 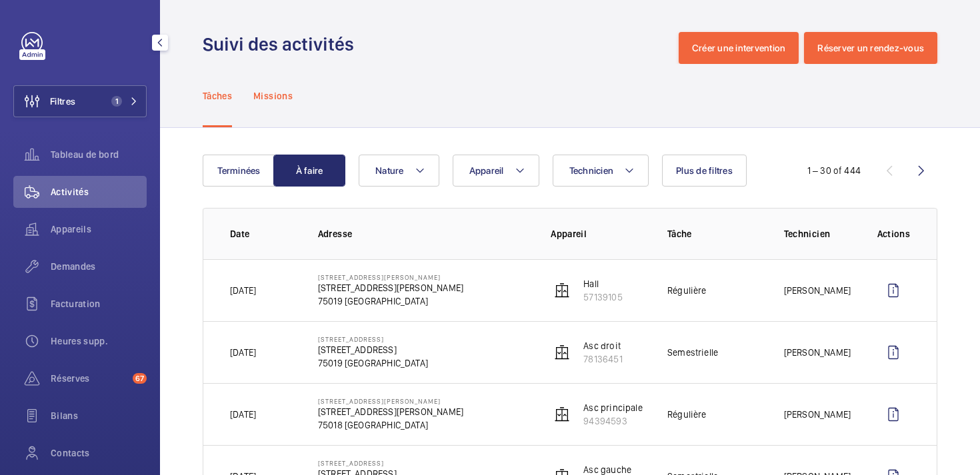 I want to click on button: Plus de filtres, so click(x=704, y=170).